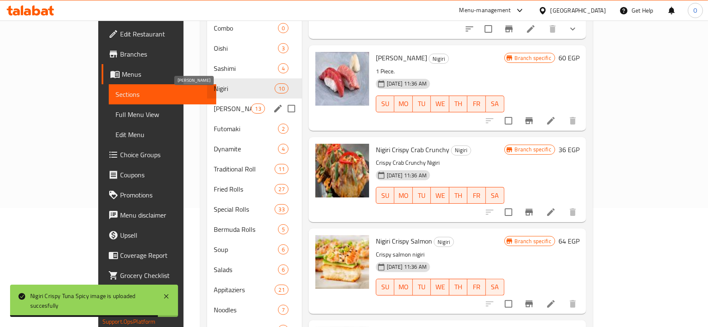  What do you see at coordinates (246, 310) in the screenshot?
I see `div: Noodles` at bounding box center [246, 310].